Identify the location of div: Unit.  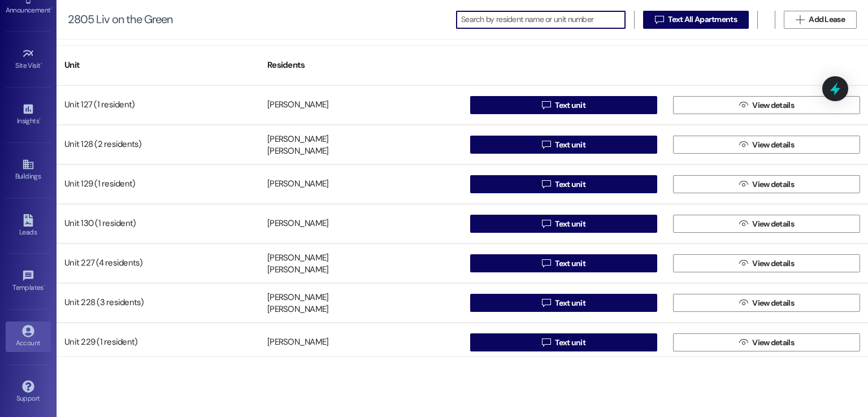
(158, 65).